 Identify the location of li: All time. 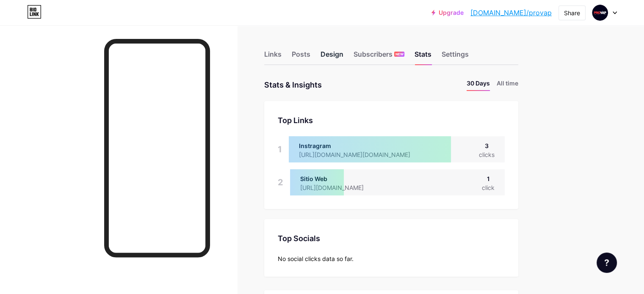
(507, 84).